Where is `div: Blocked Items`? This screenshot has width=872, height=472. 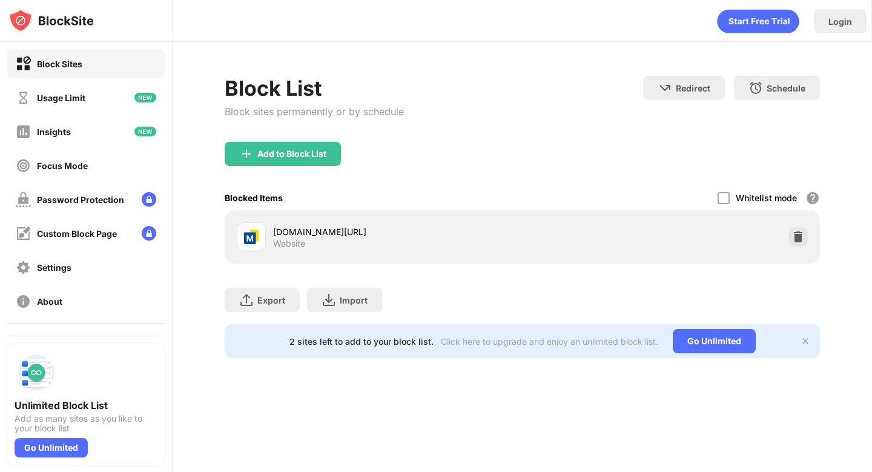
div: Blocked Items is located at coordinates (254, 197).